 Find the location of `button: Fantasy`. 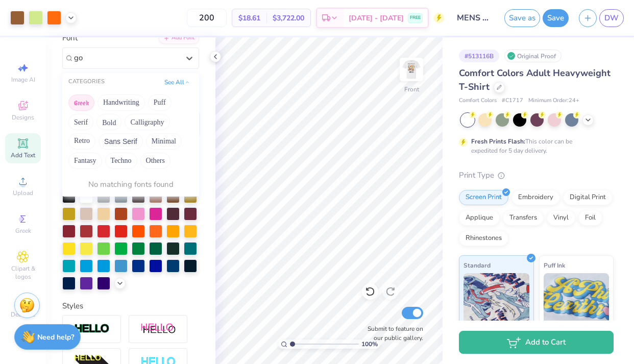

button: Fantasy is located at coordinates (85, 161).